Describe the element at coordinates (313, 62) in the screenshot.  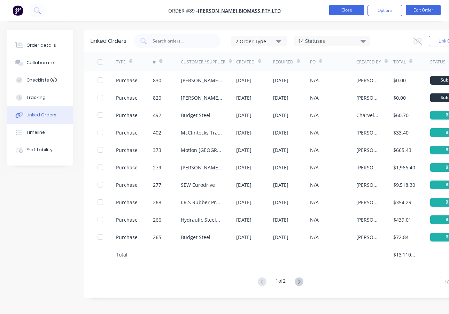
I see `div: PO` at that location.